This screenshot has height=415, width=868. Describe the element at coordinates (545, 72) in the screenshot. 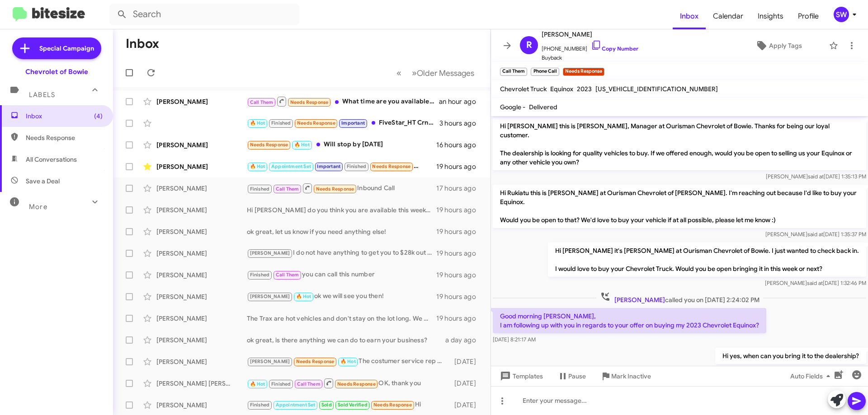

I see `small: Phone Call` at that location.